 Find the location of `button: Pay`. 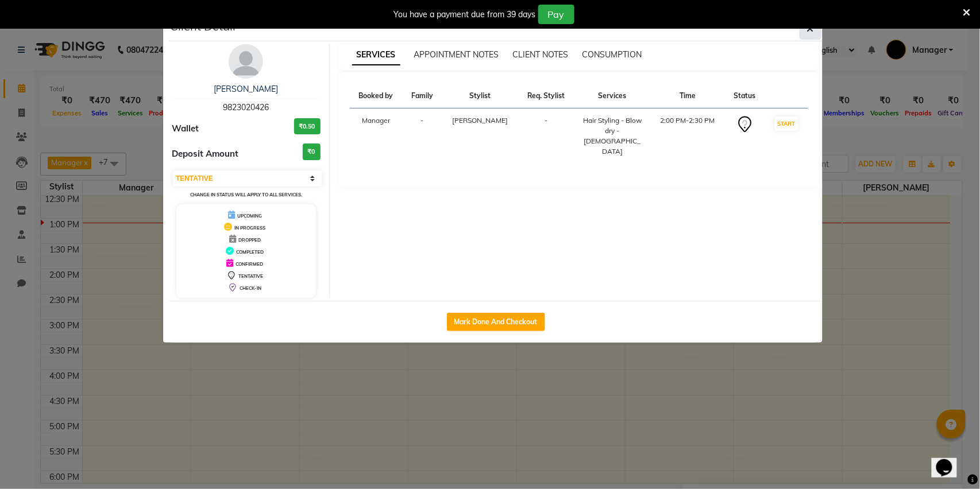

button: Pay is located at coordinates (556, 14).